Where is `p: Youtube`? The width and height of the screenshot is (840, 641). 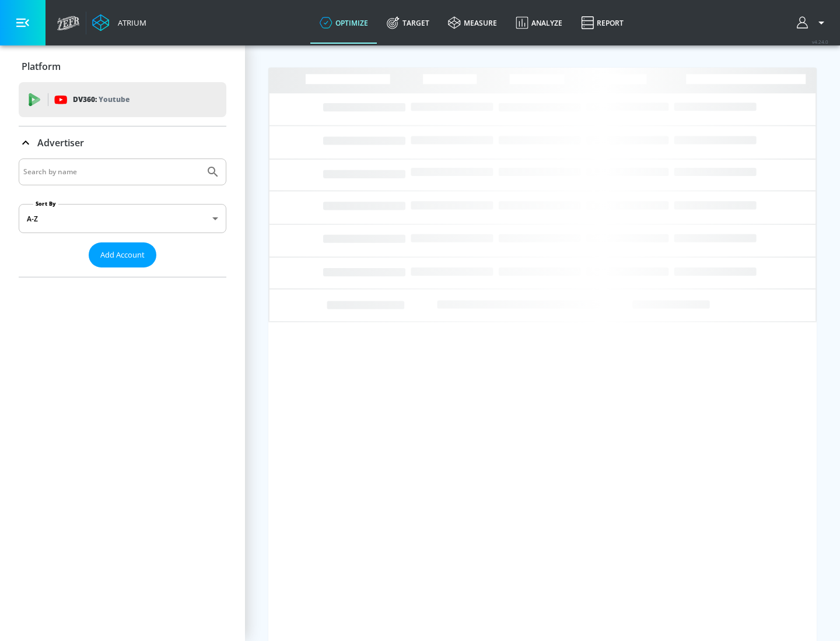
p: Youtube is located at coordinates (114, 99).